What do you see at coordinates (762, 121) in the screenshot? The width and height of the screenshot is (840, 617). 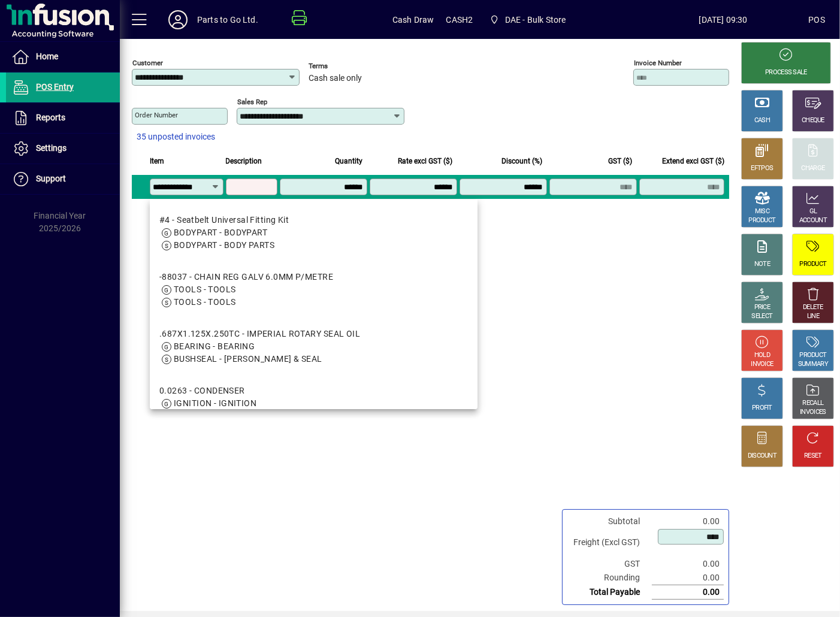 I see `div: CASH` at bounding box center [762, 121].